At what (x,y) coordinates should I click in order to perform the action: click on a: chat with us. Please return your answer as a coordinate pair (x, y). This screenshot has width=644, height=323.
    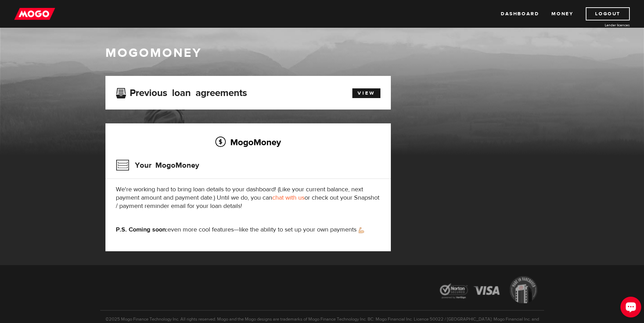
    Looking at the image, I should click on (288, 198).